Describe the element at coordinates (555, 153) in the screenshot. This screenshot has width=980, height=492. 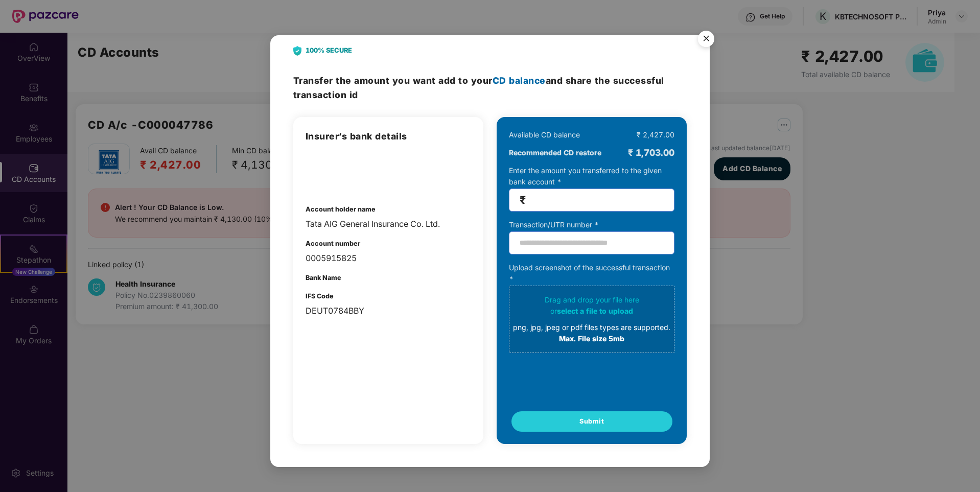
I see `b: Recommended CD restore` at that location.